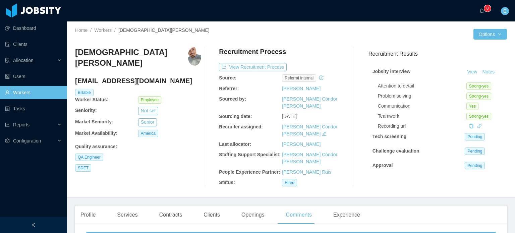 This screenshot has width=515, height=233. Describe the element at coordinates (422, 116) in the screenshot. I see `div: Teamwork` at that location.